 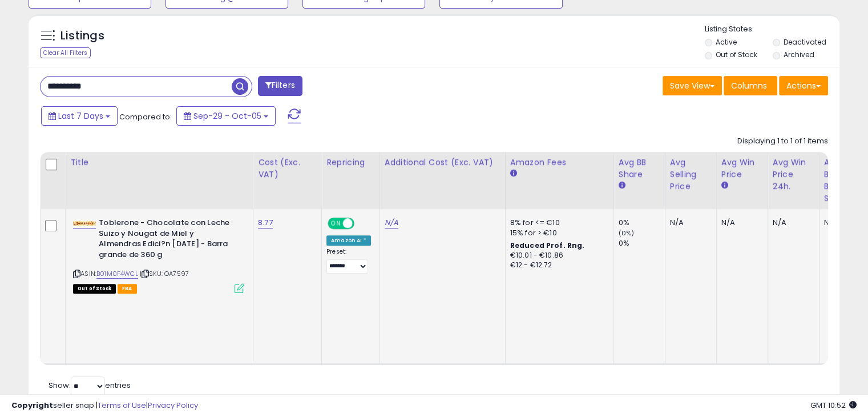 I want to click on button: Actions, so click(x=804, y=86).